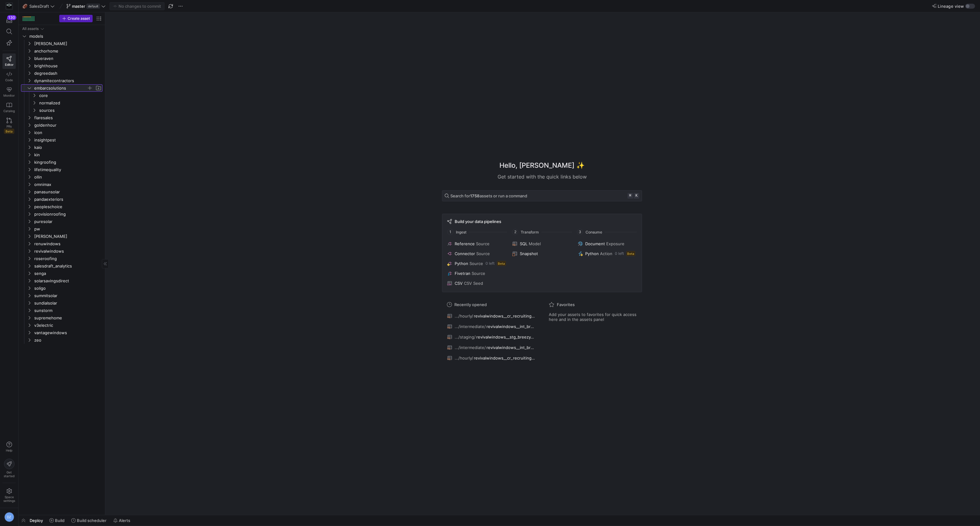  Describe the element at coordinates (68, 125) in the screenshot. I see `span: goldenhour` at that location.